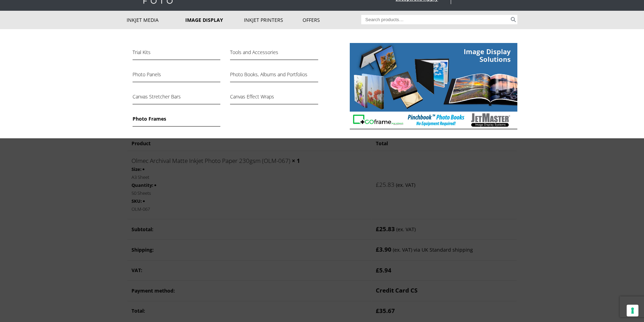 This screenshot has width=644, height=322. Describe the element at coordinates (434, 86) in the screenshot. I see `img: Fine-Art-Foto_Image-Display-Solutions.jpg` at that location.